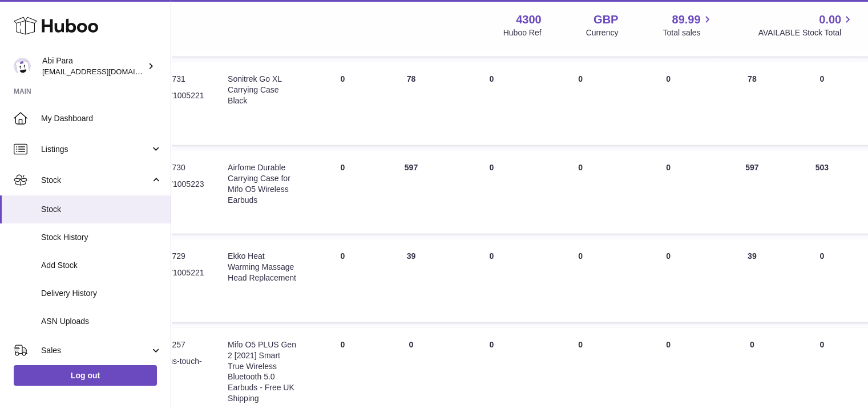 The image size is (868, 408). Describe the element at coordinates (23, 66) in the screenshot. I see `img: Abi@mifo.co.uk` at that location.